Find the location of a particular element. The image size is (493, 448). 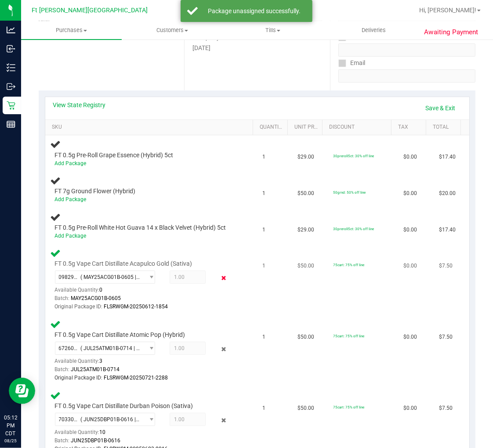

a: Unit Price is located at coordinates (306, 128).